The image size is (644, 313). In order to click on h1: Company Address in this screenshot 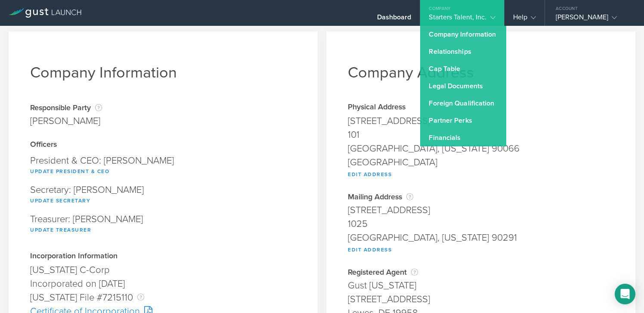, I will do `click(481, 72)`.